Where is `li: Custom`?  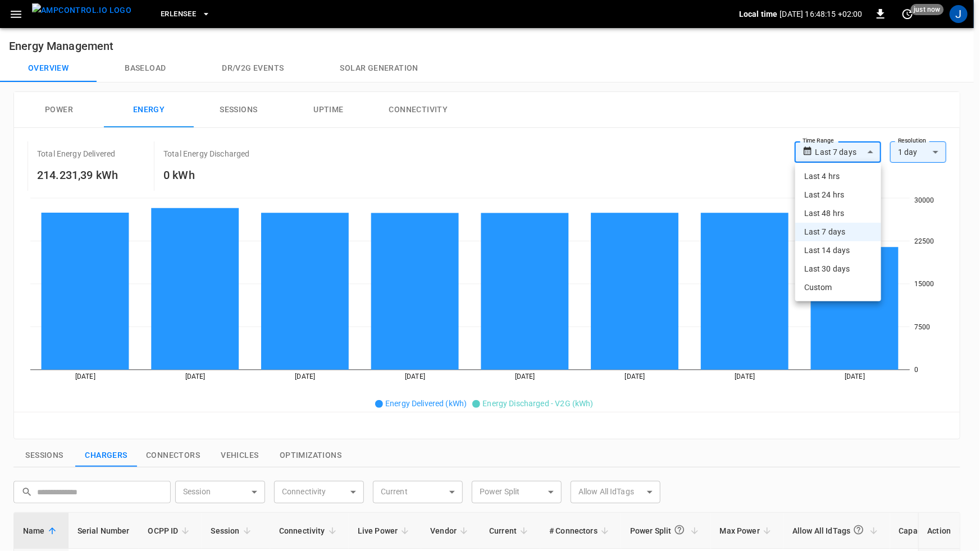 li: Custom is located at coordinates (838, 287).